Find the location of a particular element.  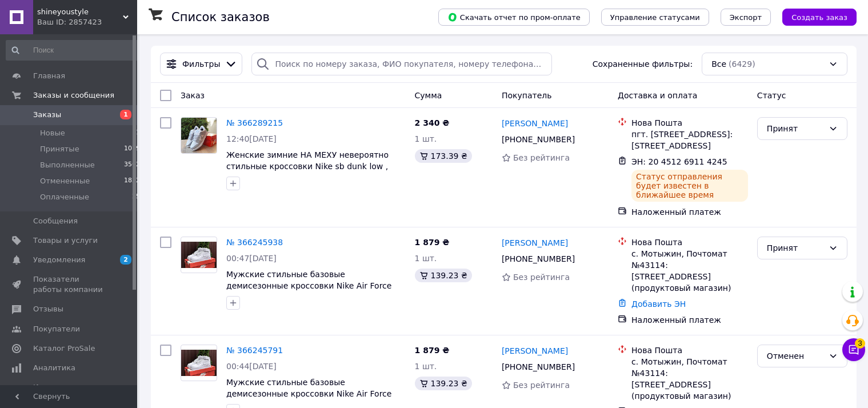

span: Уведомления is located at coordinates (59, 260).